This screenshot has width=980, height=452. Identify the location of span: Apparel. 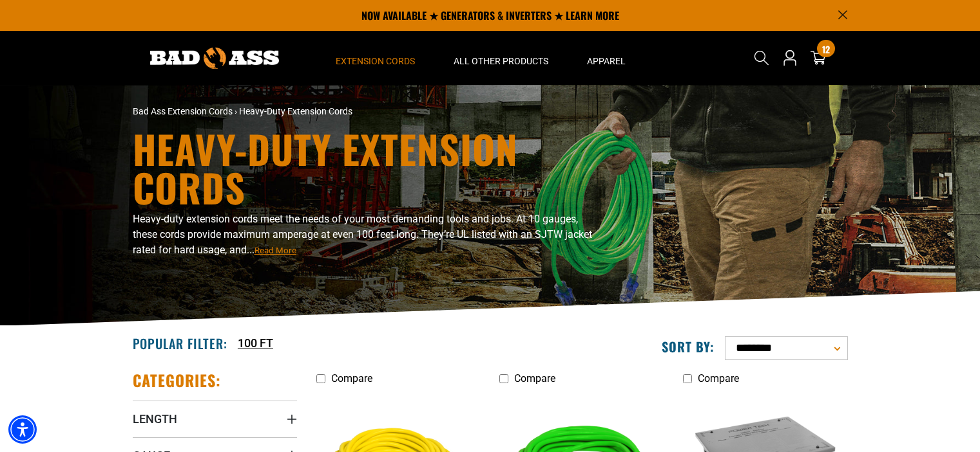
(606, 61).